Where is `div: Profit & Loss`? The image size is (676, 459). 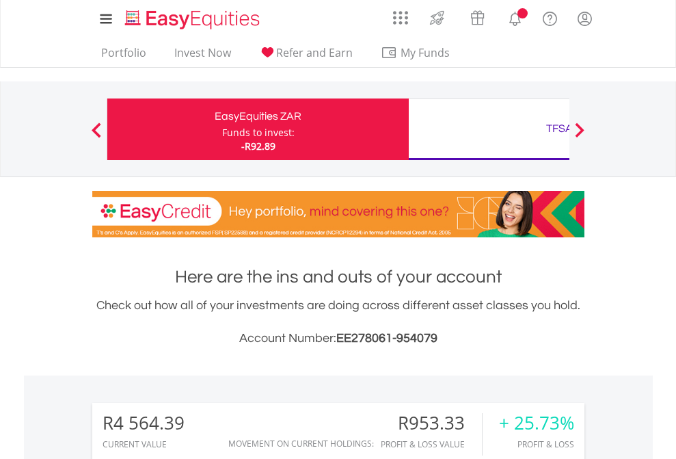
div: Profit & Loss is located at coordinates (536, 443).